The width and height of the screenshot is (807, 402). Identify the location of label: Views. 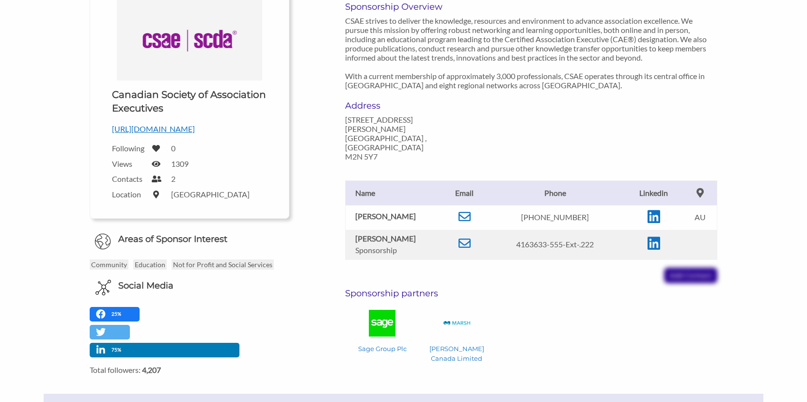
(129, 163).